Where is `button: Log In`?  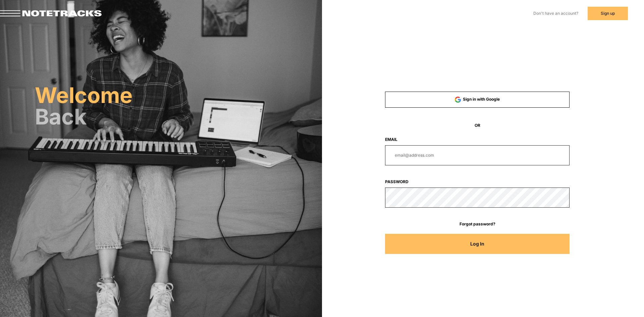
button: Log In is located at coordinates (478, 244).